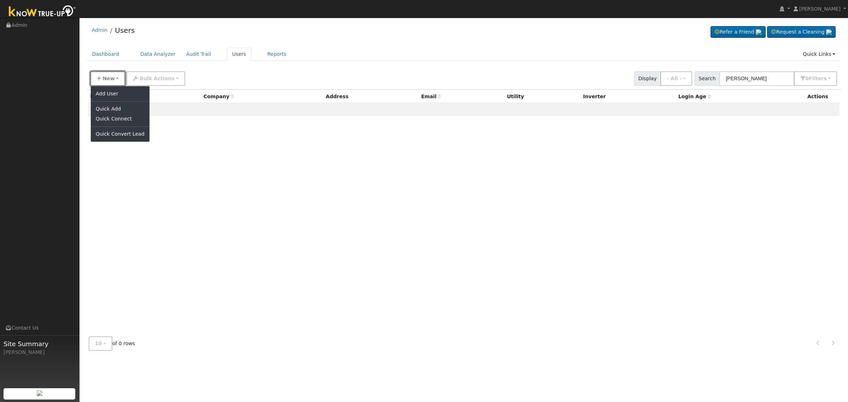 This screenshot has width=848, height=402. Describe the element at coordinates (825, 78) in the screenshot. I see `span: s` at that location.